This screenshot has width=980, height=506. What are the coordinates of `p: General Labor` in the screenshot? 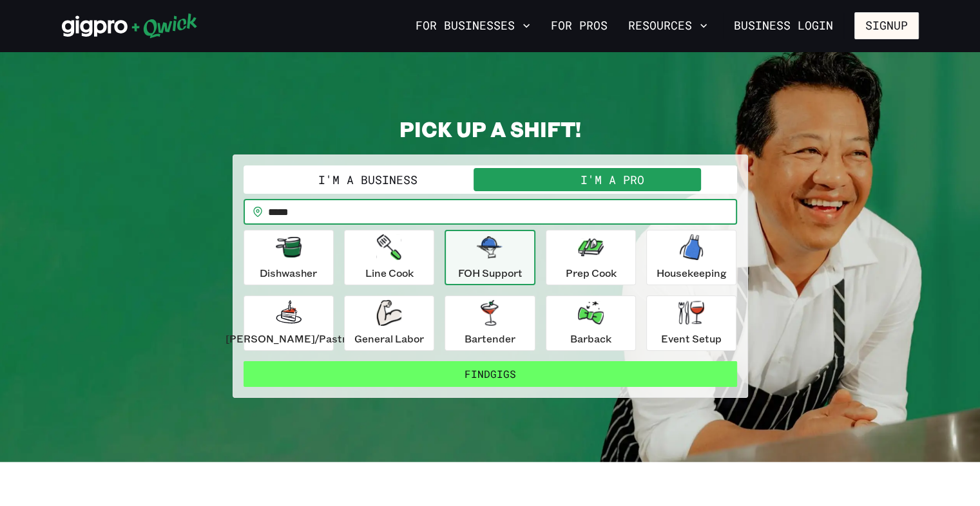 It's located at (389, 338).